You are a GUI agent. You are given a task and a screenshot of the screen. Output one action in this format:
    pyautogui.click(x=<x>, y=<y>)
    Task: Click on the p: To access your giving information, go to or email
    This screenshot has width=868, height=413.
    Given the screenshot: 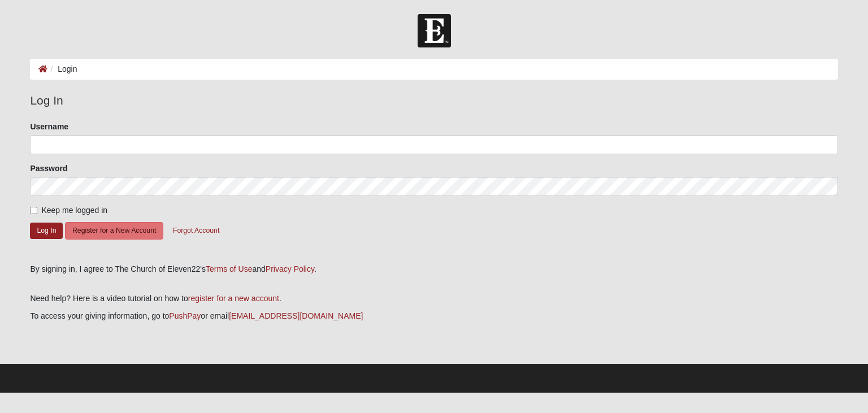 What is the action you would take?
    pyautogui.click(x=433, y=316)
    